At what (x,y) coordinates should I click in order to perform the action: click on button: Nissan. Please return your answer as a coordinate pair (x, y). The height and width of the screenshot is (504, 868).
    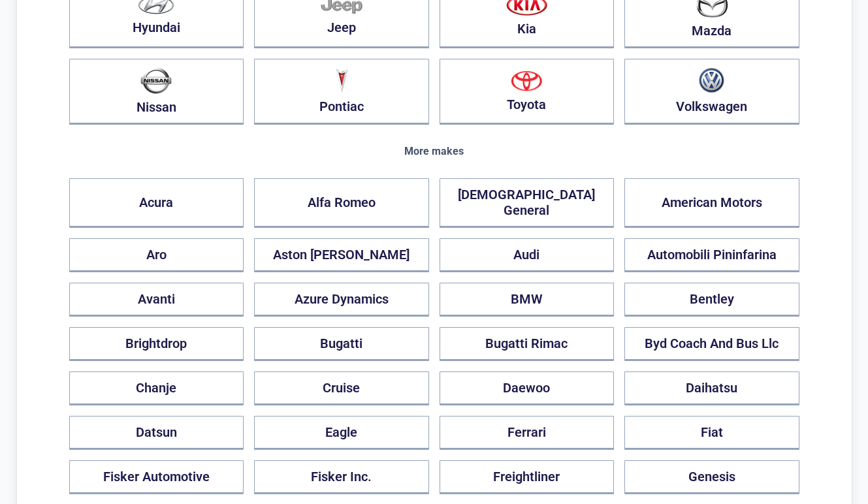
    Looking at the image, I should click on (157, 92).